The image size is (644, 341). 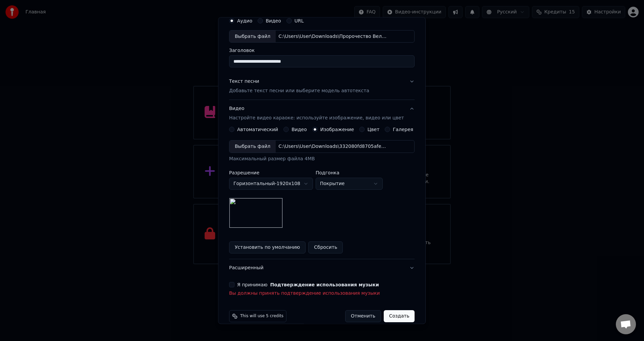 I want to click on label: Цвет, so click(x=373, y=130).